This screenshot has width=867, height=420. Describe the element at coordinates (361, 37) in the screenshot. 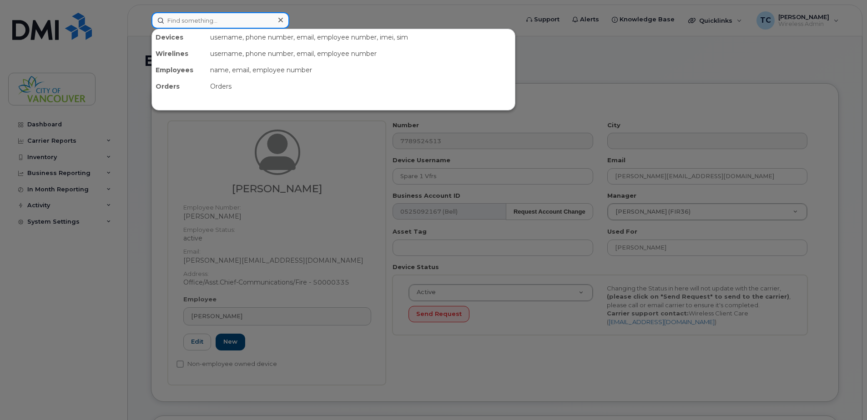

I see `div: username, phone number, email, employee number, imei, sim` at that location.